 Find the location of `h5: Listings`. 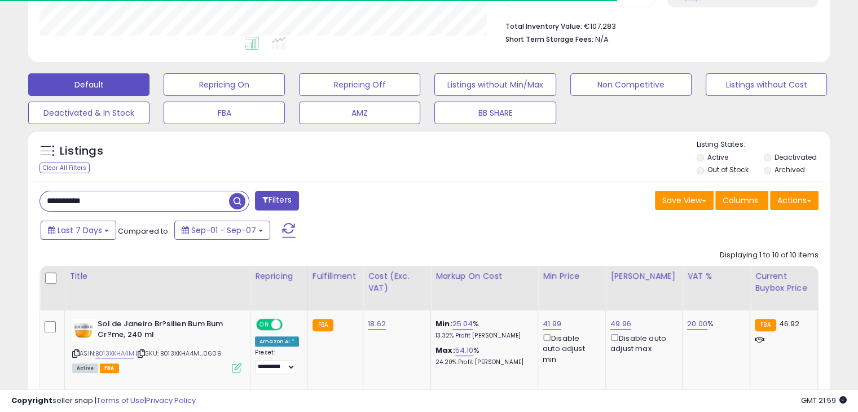

h5: Listings is located at coordinates (81, 151).